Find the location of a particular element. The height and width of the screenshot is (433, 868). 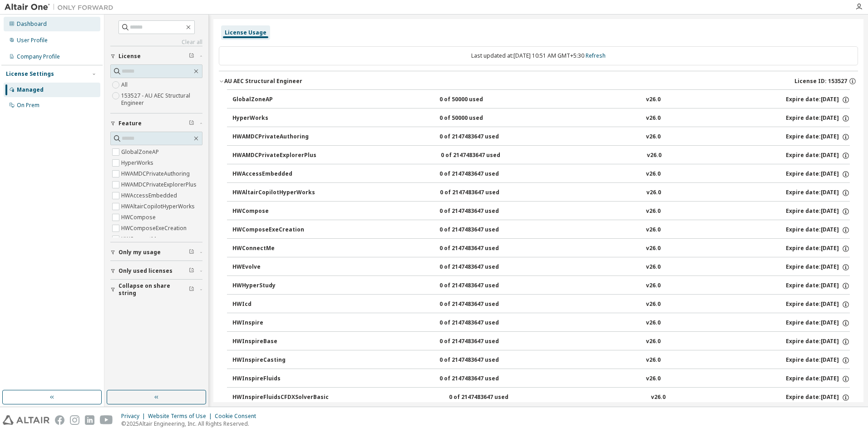

div: Privacy is located at coordinates (134, 417).